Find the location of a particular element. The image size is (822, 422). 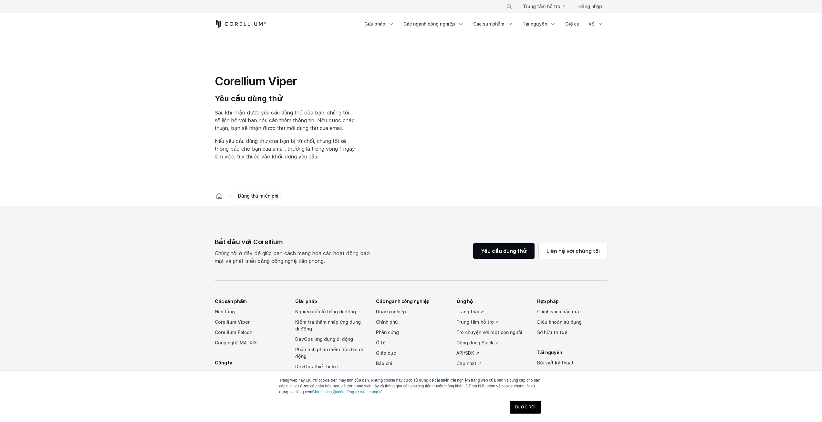

font: Chính sách bảo mật is located at coordinates (559, 311).